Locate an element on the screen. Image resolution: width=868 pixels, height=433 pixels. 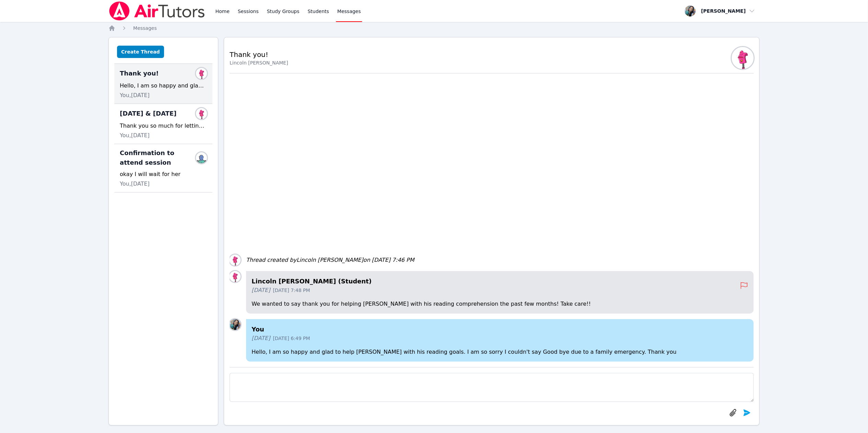
h2: Thank you! is located at coordinates (259, 54).